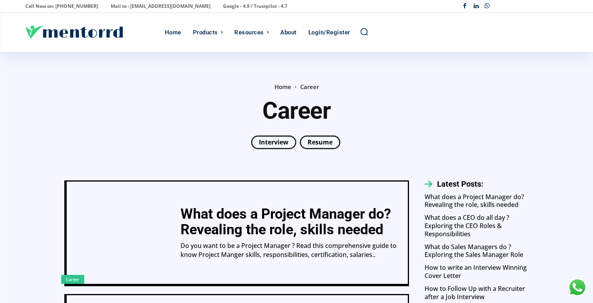  I want to click on a: How to Follow Up with a Recruiter after a Job Interview, so click(475, 292).